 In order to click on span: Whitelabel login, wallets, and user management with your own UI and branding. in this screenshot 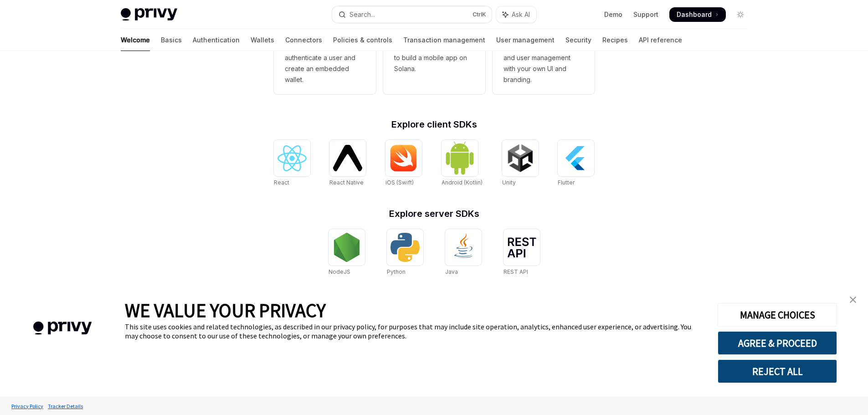, I will do `click(544, 63)`.